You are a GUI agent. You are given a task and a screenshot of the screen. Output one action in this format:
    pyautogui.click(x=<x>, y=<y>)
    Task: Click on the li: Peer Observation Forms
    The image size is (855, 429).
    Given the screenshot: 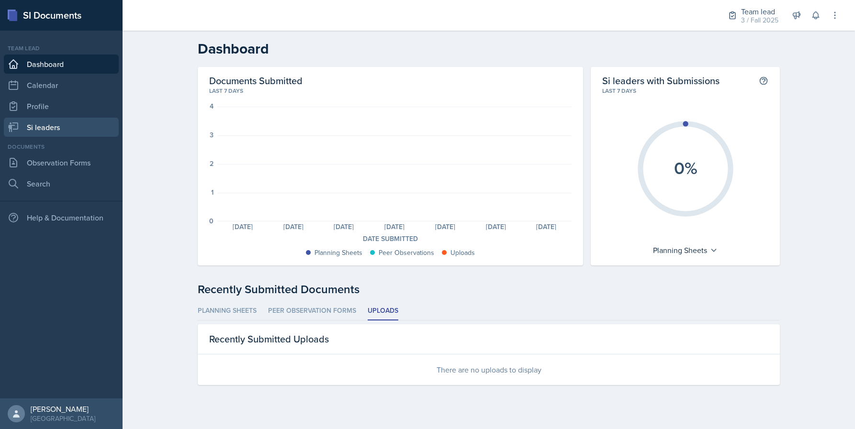 What is the action you would take?
    pyautogui.click(x=312, y=311)
    